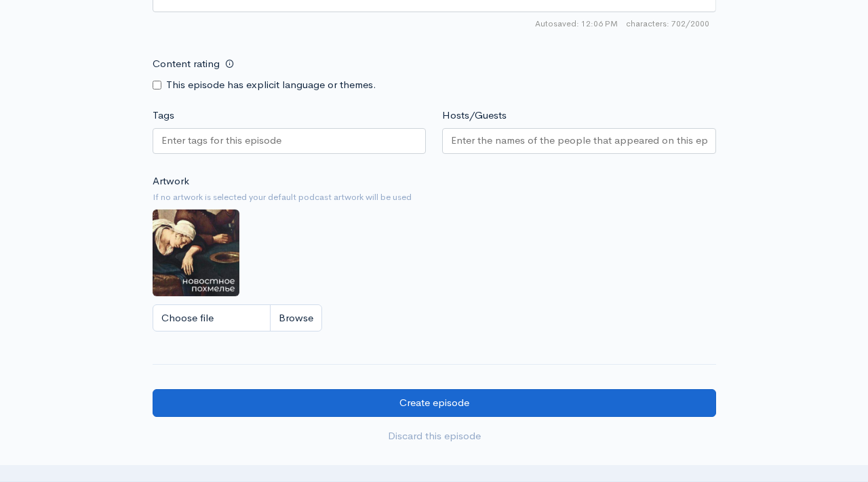 This screenshot has height=482, width=868. What do you see at coordinates (474, 115) in the screenshot?
I see `label: Hosts/Guests` at bounding box center [474, 115].